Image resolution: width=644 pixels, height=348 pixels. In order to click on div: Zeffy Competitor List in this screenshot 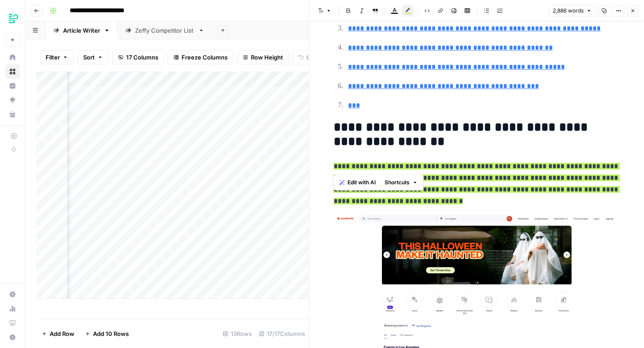, I will do `click(165, 30)`.